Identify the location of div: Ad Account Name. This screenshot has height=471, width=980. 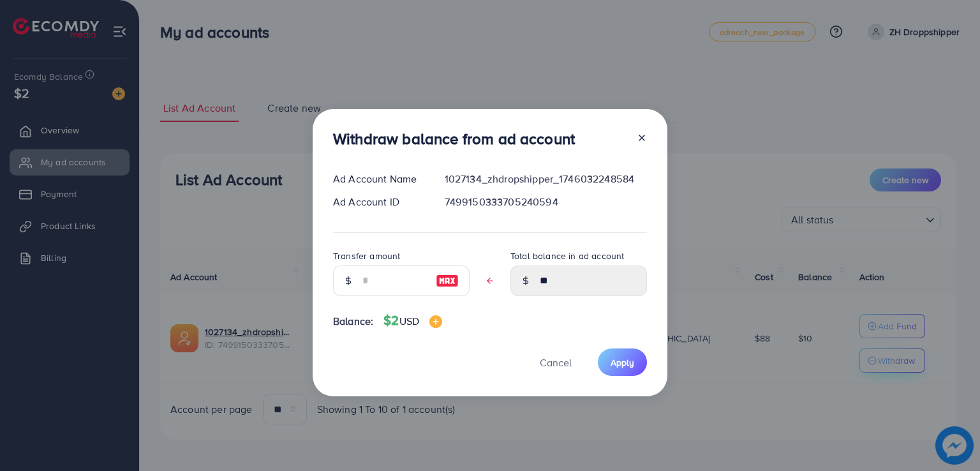
(378, 179).